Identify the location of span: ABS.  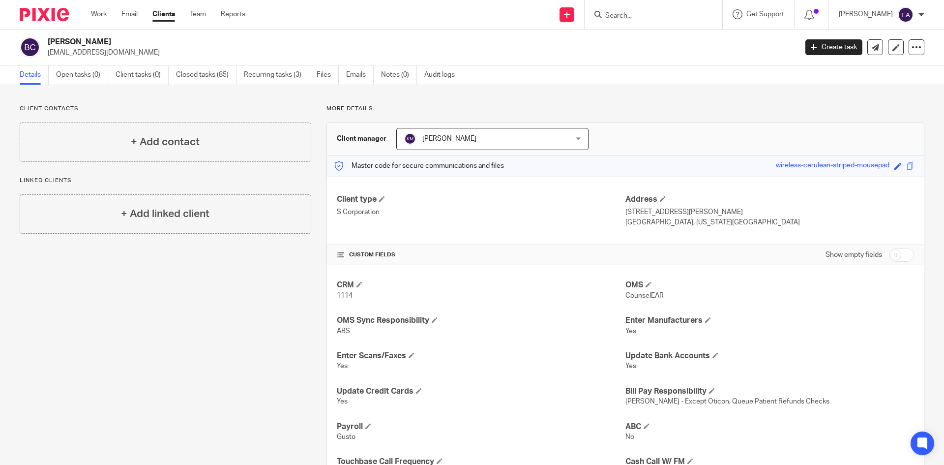
(343, 331).